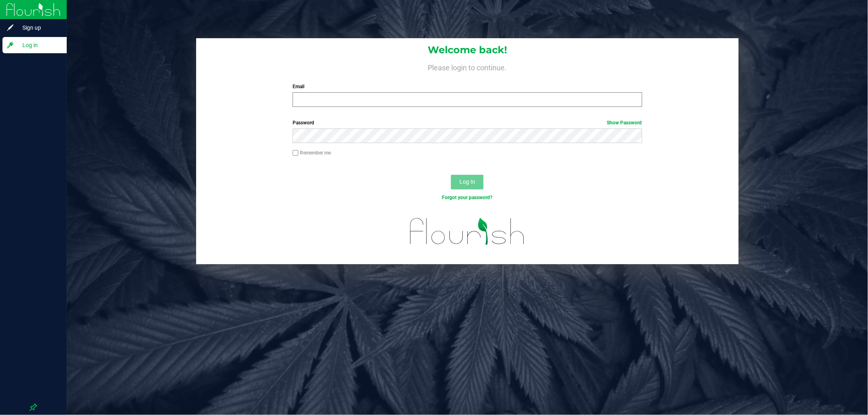 This screenshot has width=868, height=415. I want to click on span: Password, so click(303, 123).